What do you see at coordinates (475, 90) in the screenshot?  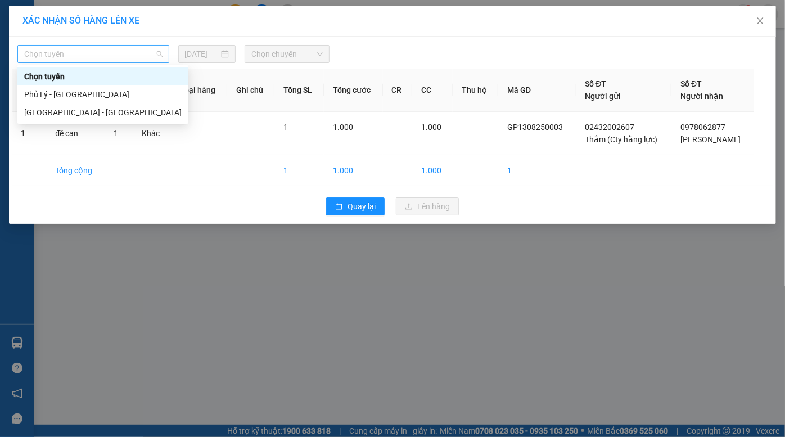 I see `th: Thu hộ` at bounding box center [475, 90].